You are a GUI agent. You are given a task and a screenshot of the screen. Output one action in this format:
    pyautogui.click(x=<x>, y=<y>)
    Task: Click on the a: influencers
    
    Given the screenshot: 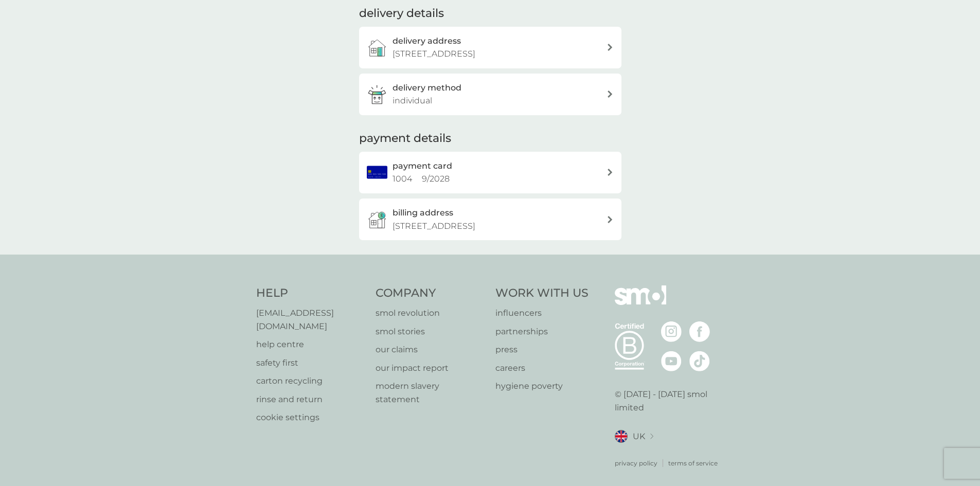 What is the action you would take?
    pyautogui.click(x=541, y=314)
    